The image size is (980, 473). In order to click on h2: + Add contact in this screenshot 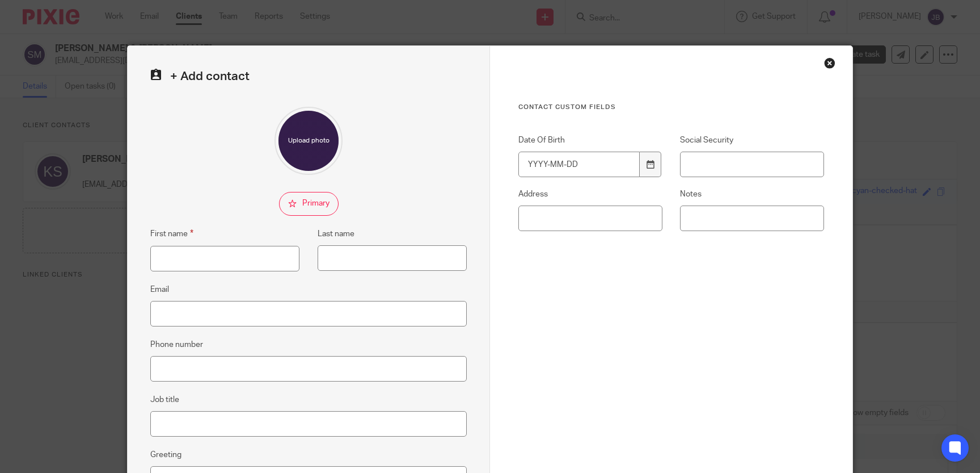, I will do `click(308, 76)`.